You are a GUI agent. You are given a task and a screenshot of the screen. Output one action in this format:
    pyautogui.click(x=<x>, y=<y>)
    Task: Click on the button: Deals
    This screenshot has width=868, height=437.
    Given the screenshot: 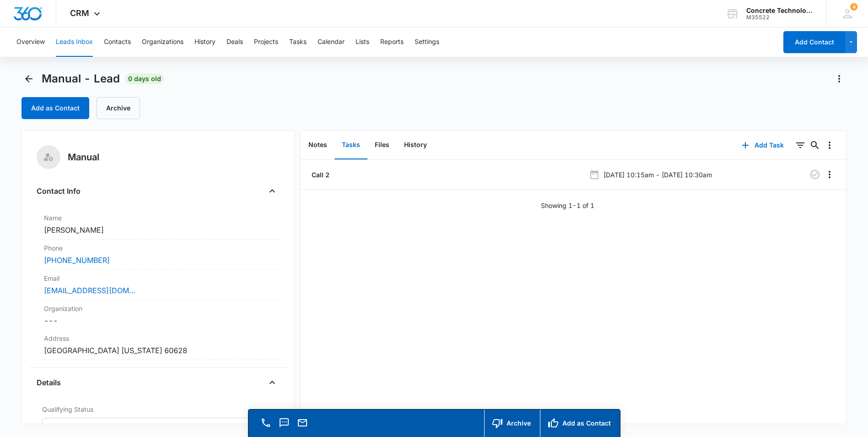 What is the action you would take?
    pyautogui.click(x=235, y=42)
    